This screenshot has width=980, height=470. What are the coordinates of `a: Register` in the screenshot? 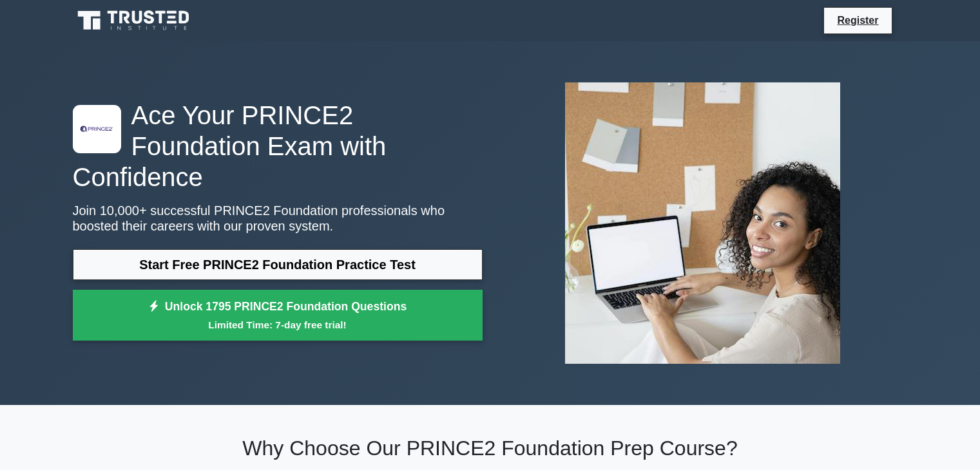 It's located at (858, 20).